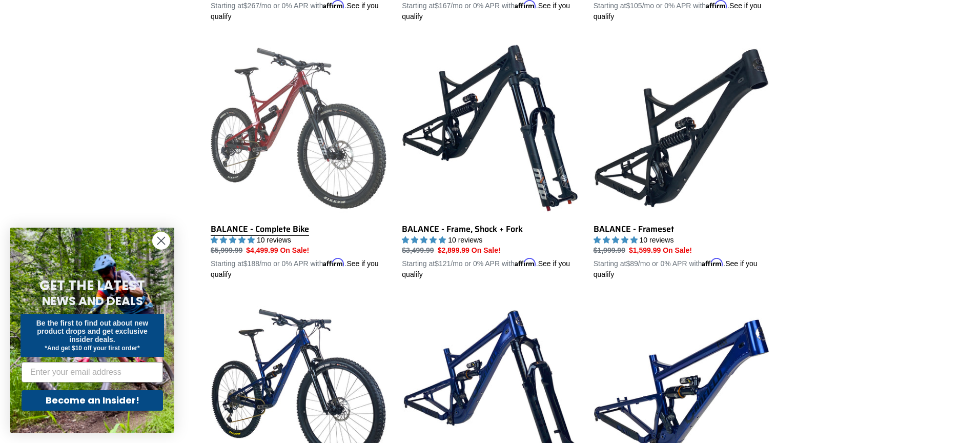 This screenshot has width=980, height=443. Describe the element at coordinates (92, 286) in the screenshot. I see `span: GET THE LATEST` at that location.